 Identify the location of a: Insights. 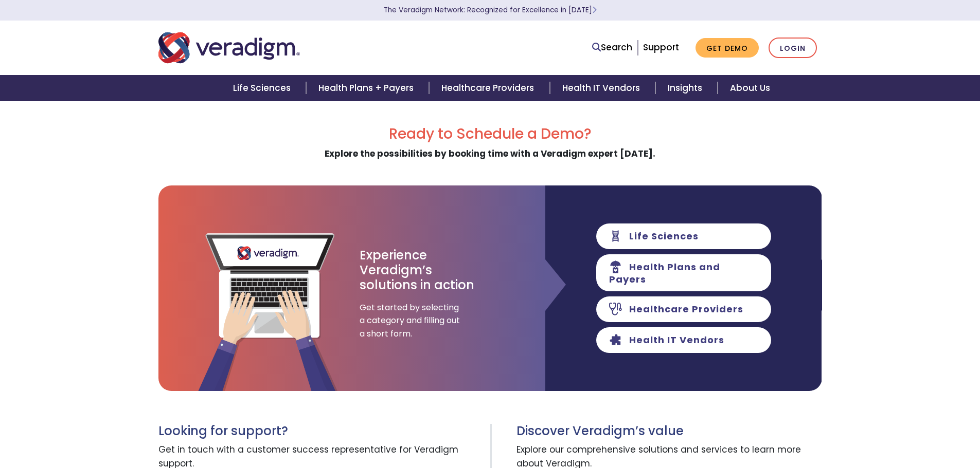
(686, 88).